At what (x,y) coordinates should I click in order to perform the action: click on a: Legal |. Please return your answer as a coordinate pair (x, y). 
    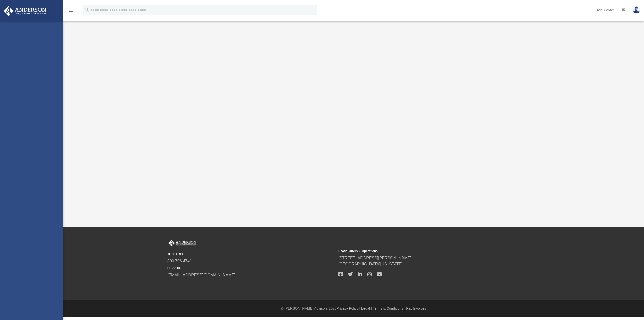
    Looking at the image, I should click on (366, 308).